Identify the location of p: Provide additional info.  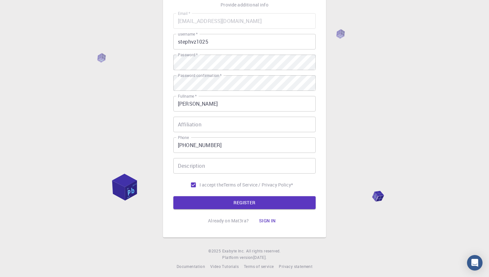
(244, 5).